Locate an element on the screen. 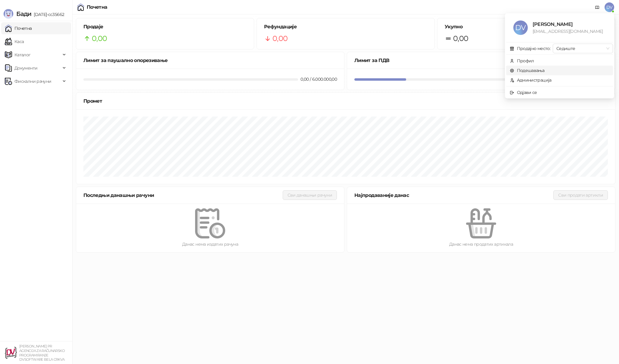  span: Седиште is located at coordinates (583, 48).